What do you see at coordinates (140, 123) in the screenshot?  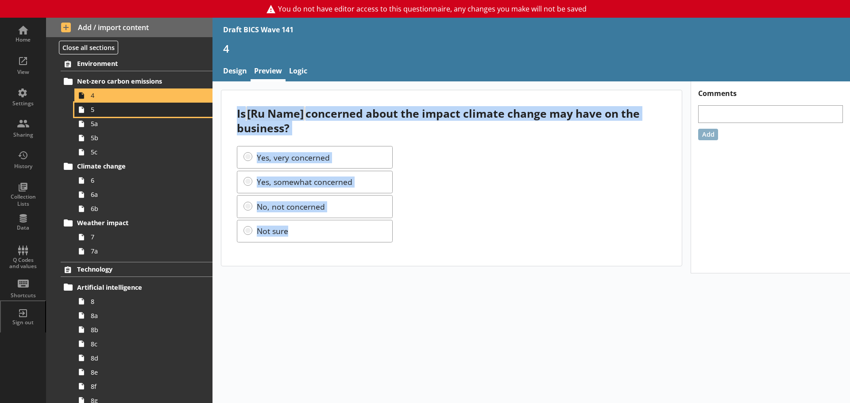 I see `span: 5a` at bounding box center [140, 123].